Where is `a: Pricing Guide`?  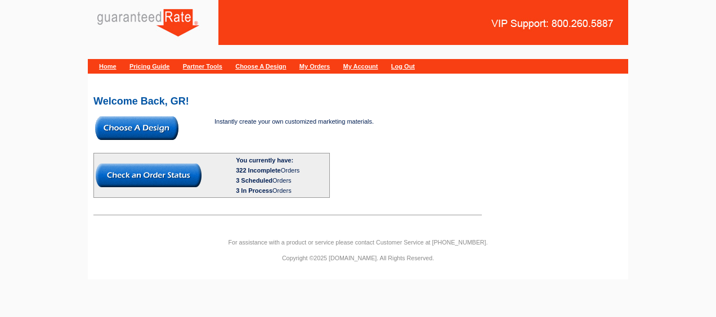
a: Pricing Guide is located at coordinates (150, 66).